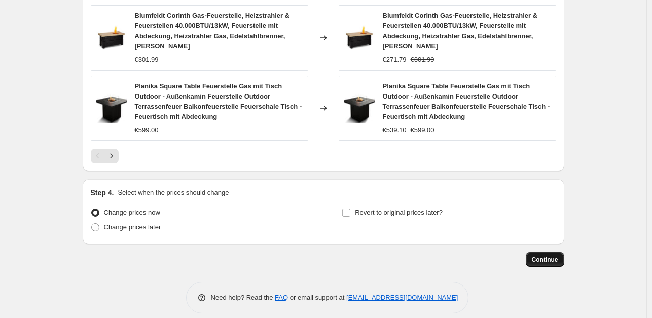 The height and width of the screenshot is (318, 652). I want to click on h2: Step 4., so click(102, 192).